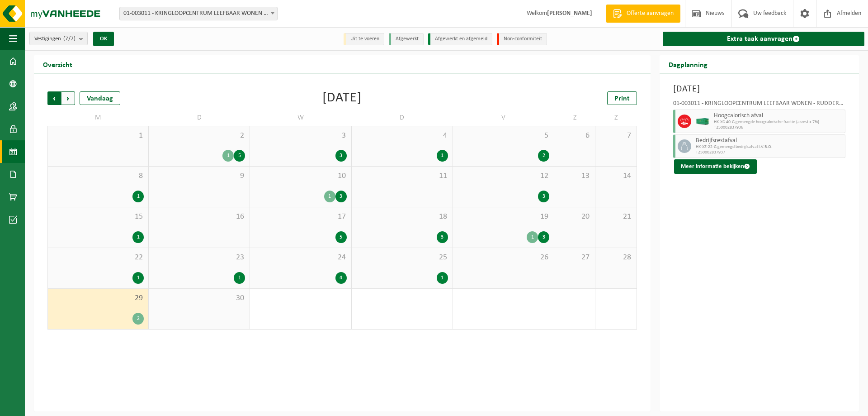  I want to click on span: 17, so click(300, 217).